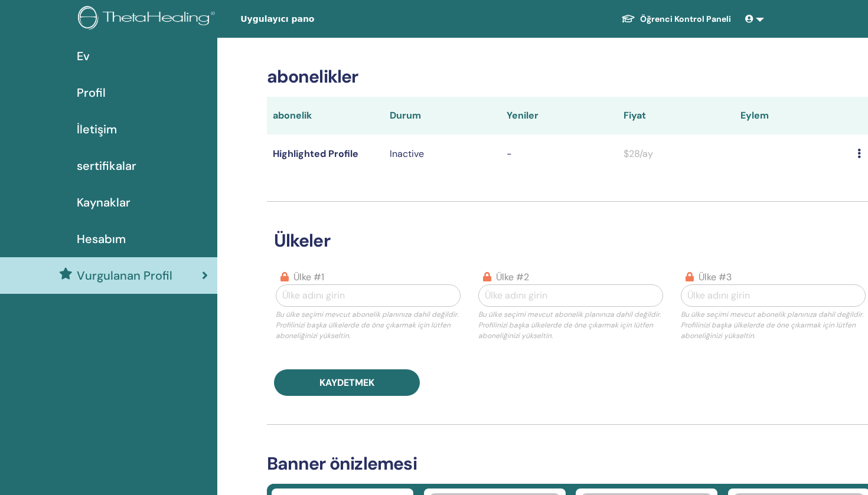 Image resolution: width=868 pixels, height=495 pixels. Describe the element at coordinates (329, 19) in the screenshot. I see `span: Uygulayıcı pano` at that location.